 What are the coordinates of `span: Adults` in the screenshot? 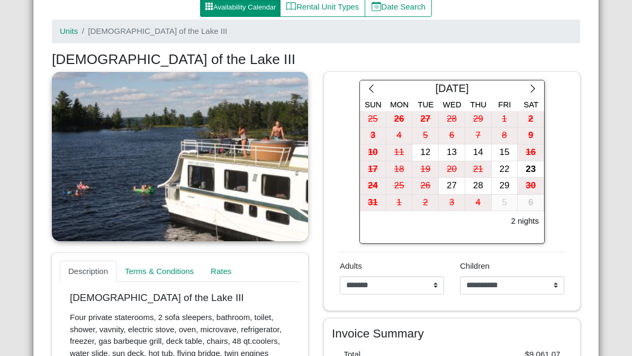 It's located at (351, 266).